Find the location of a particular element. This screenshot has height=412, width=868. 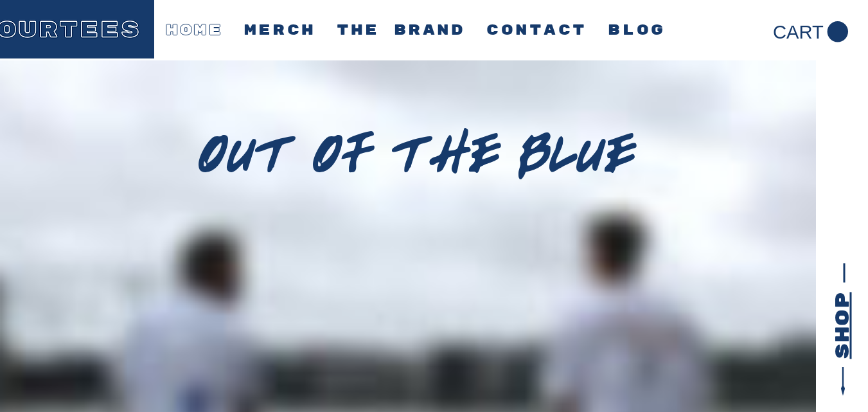

span: MERCH is located at coordinates (280, 31).